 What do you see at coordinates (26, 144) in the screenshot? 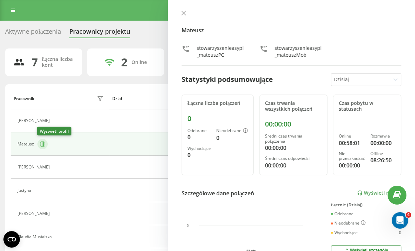
I see `div: Mateusz` at bounding box center [26, 144].